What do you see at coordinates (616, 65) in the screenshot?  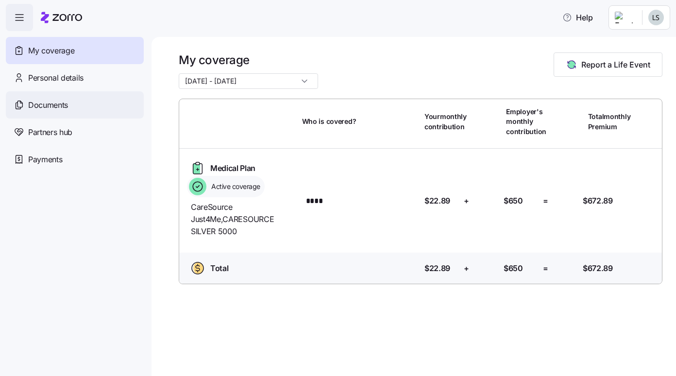 I see `span: Report a Life Event` at bounding box center [616, 65].